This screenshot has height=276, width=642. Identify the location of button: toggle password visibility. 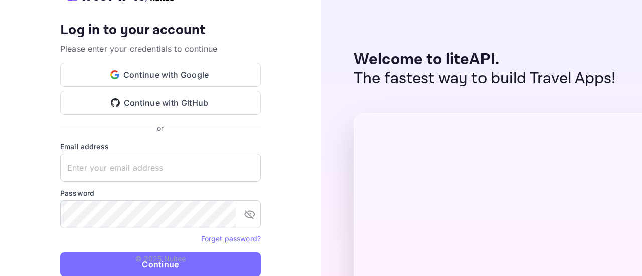
(250, 215).